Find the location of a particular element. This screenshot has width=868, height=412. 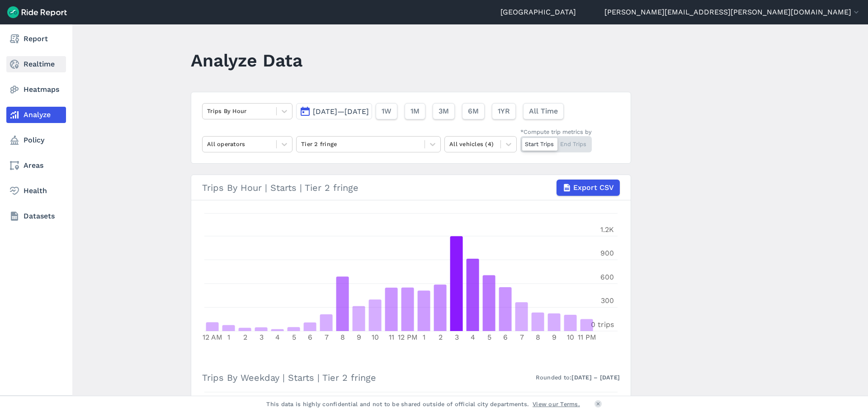

a: Report is located at coordinates (36, 39).